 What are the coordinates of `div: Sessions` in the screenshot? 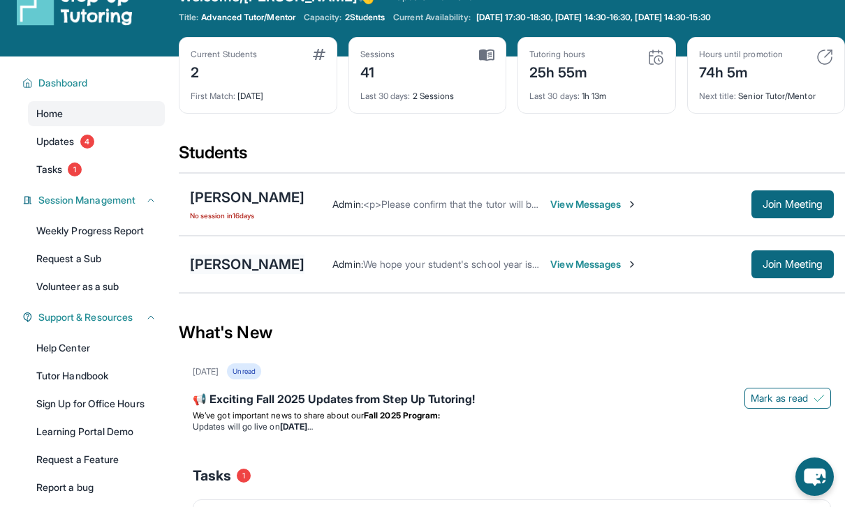 It's located at (378, 54).